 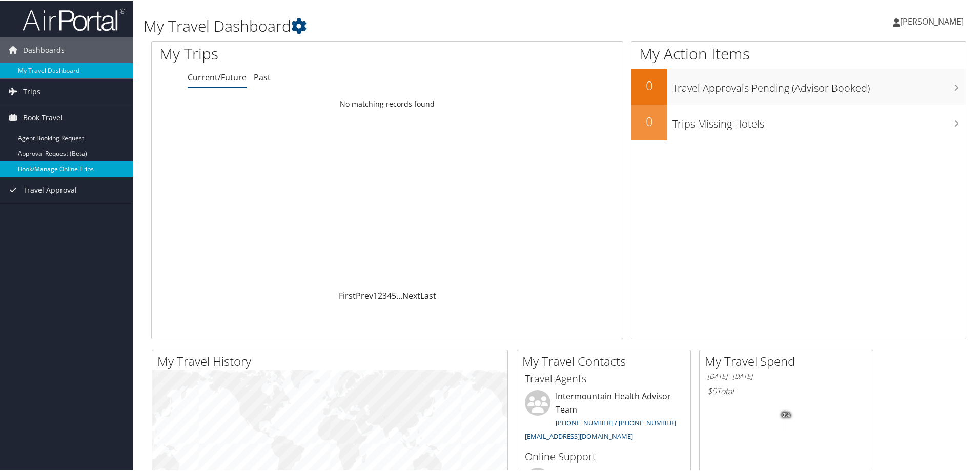 I want to click on h1: My Action Items, so click(x=799, y=53).